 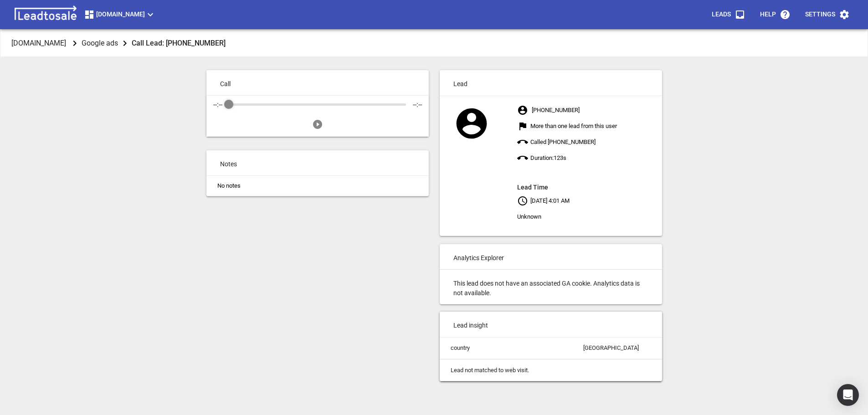 I want to click on aside: Lead Time, so click(x=589, y=187).